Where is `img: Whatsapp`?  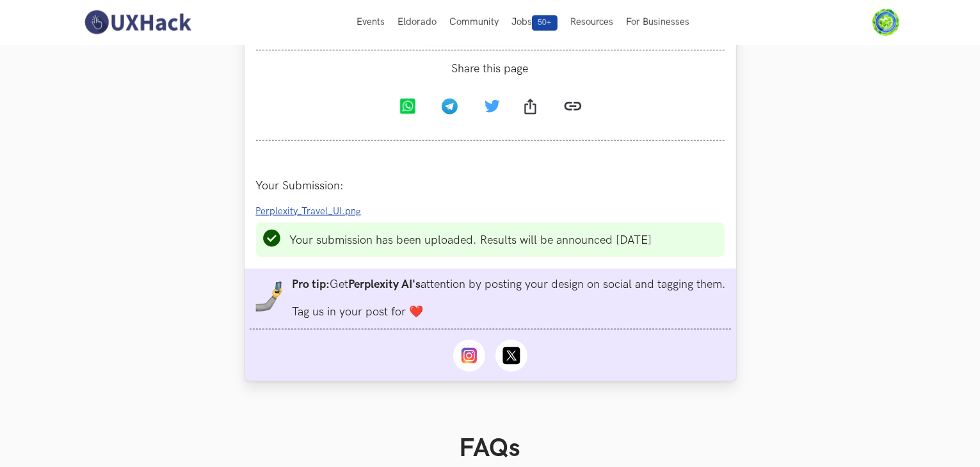
img: Whatsapp is located at coordinates (407, 106).